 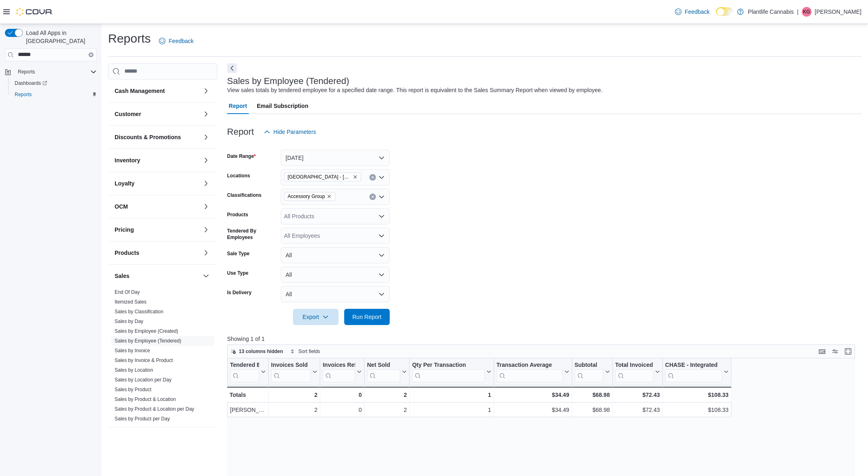 What do you see at coordinates (252, 234) in the screenshot?
I see `label: Tendered By Employees` at bounding box center [252, 234].